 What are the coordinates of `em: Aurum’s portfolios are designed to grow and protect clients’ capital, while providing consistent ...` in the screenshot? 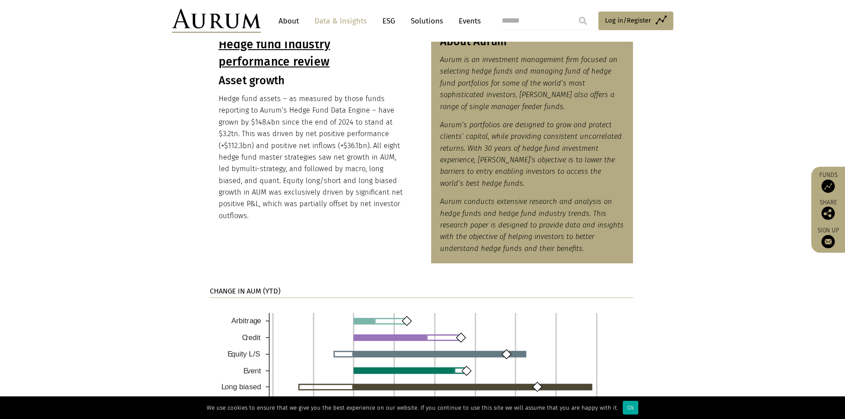 It's located at (531, 154).